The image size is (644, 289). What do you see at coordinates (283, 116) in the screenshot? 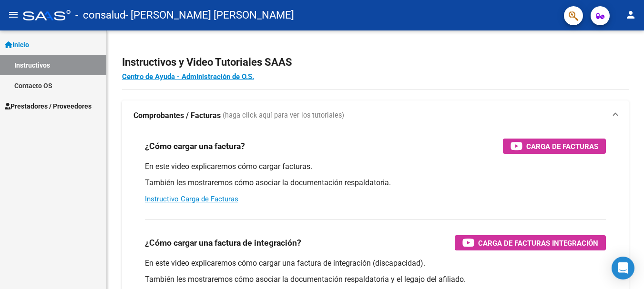
I see `span: (haga click aquí para ver los tutoriales)` at bounding box center [283, 116].